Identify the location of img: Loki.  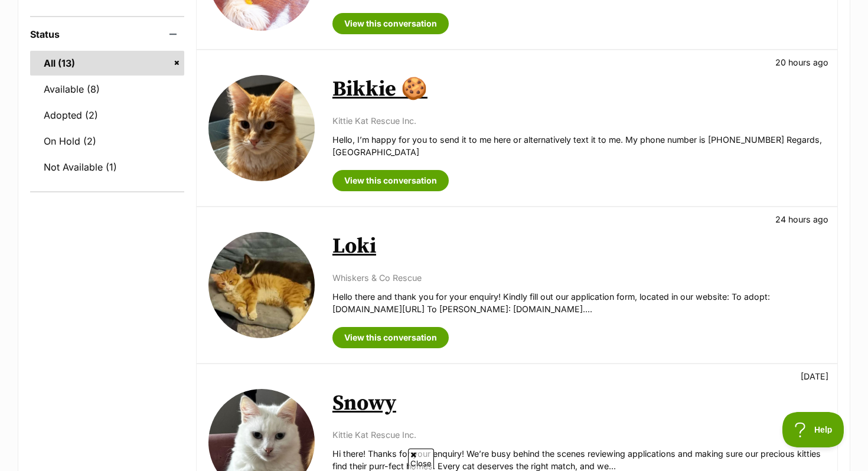
(262, 286).